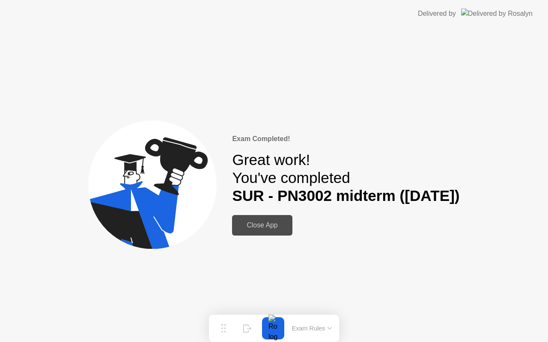  What do you see at coordinates (437, 14) in the screenshot?
I see `div: Delivered by` at bounding box center [437, 14].